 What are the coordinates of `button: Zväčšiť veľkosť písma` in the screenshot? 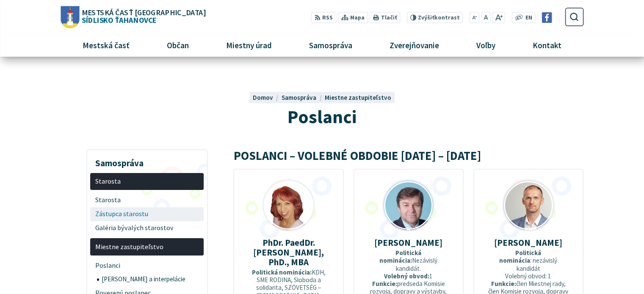 It's located at (498, 17).